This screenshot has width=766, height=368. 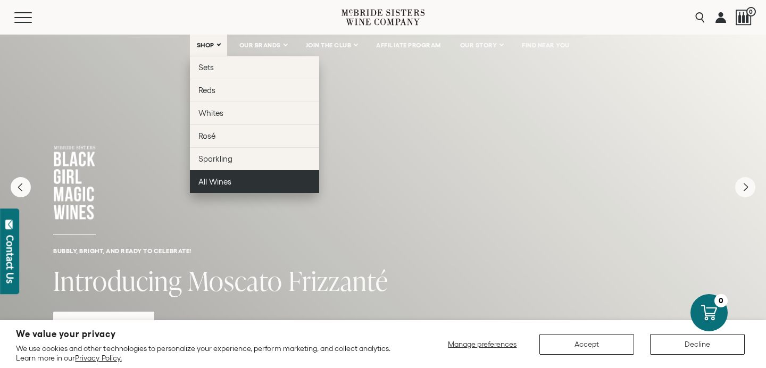 I want to click on a: OUR STORY, so click(x=481, y=45).